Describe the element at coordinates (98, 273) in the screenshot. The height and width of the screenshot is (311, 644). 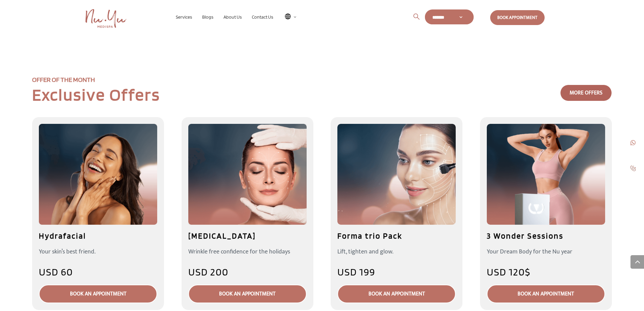
I see `h2: USD 60` at that location.